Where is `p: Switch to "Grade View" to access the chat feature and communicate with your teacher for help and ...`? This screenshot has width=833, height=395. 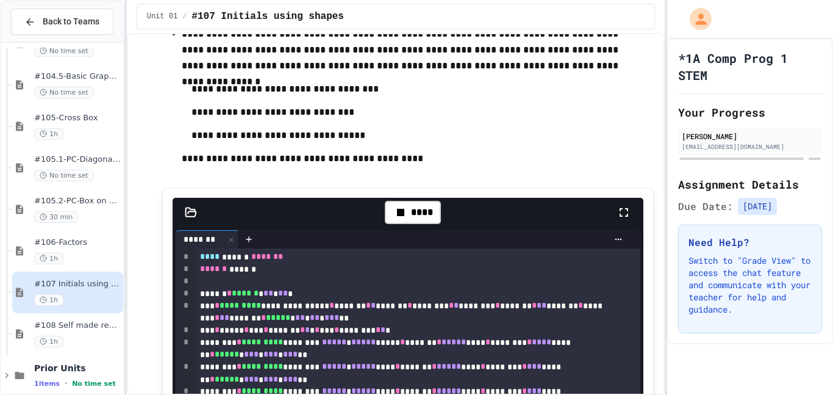
p: Switch to "Grade View" to access the chat feature and communicate with your teacher for help and ... is located at coordinates (750, 285).